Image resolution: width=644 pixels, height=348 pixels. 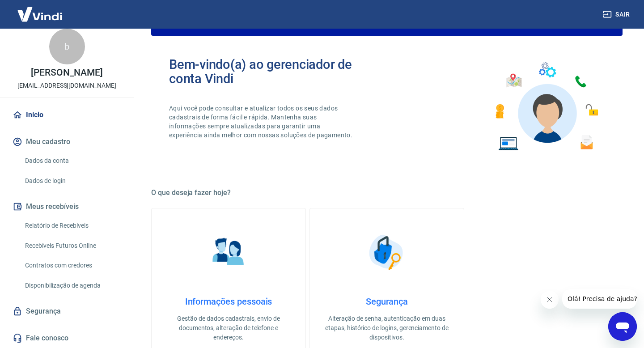 What do you see at coordinates (229, 302) in the screenshot?
I see `h4: Informações pessoais` at bounding box center [229, 302].